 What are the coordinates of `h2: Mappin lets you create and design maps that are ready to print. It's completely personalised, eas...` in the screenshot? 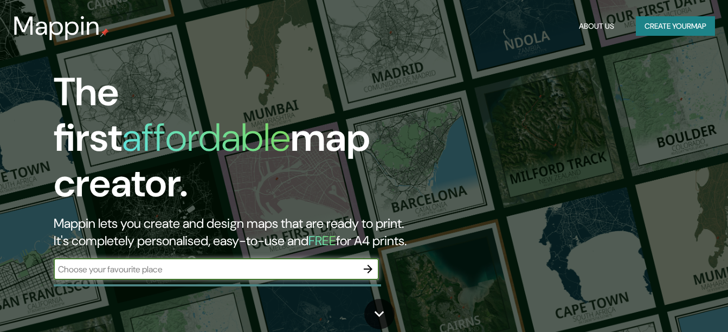 It's located at (236, 232).